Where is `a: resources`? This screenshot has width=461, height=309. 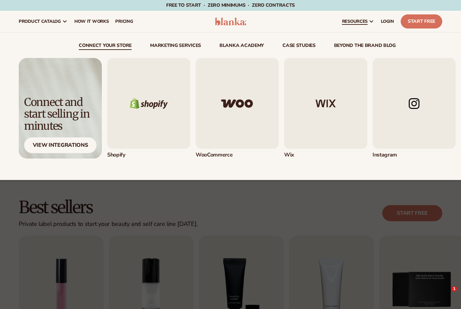 a: resources is located at coordinates (358, 21).